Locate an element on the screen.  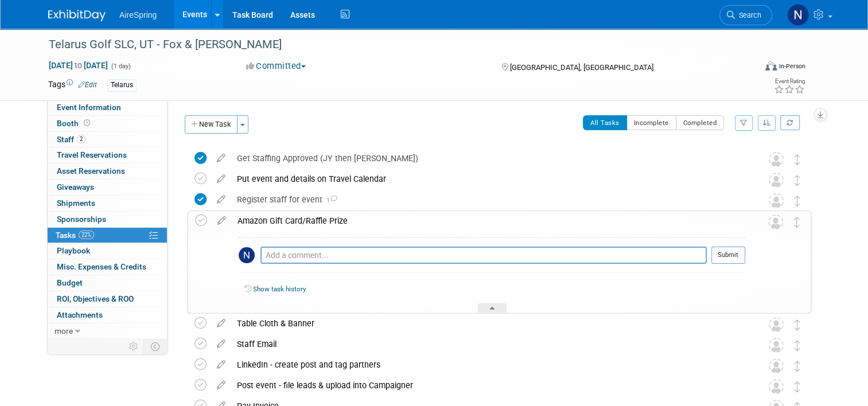
div: Table Cloth & Banner is located at coordinates (488, 324).